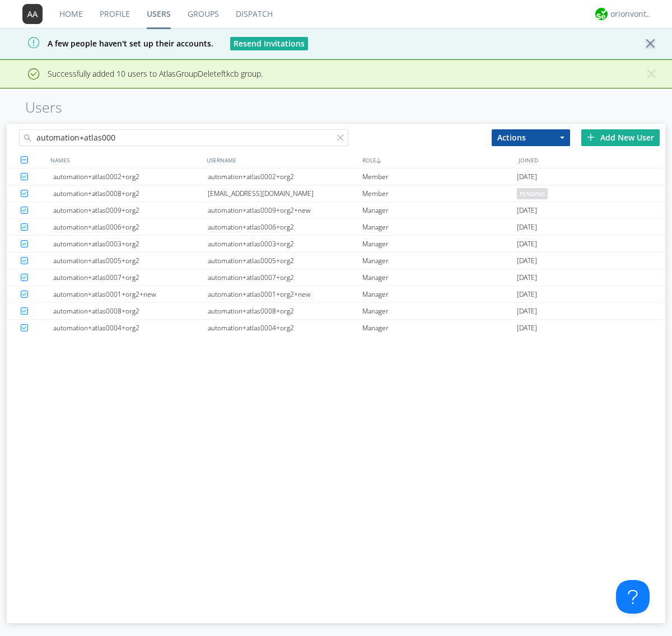 Image resolution: width=672 pixels, height=636 pixels. What do you see at coordinates (130, 210) in the screenshot?
I see `div: automation+atlas0009+org2` at bounding box center [130, 210].